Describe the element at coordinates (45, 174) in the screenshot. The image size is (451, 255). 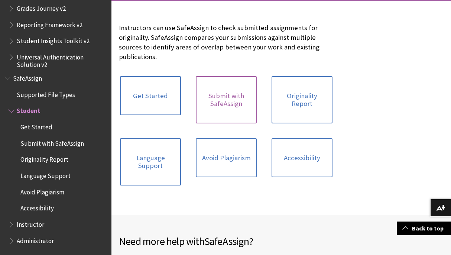
I see `span: Language Support` at that location.